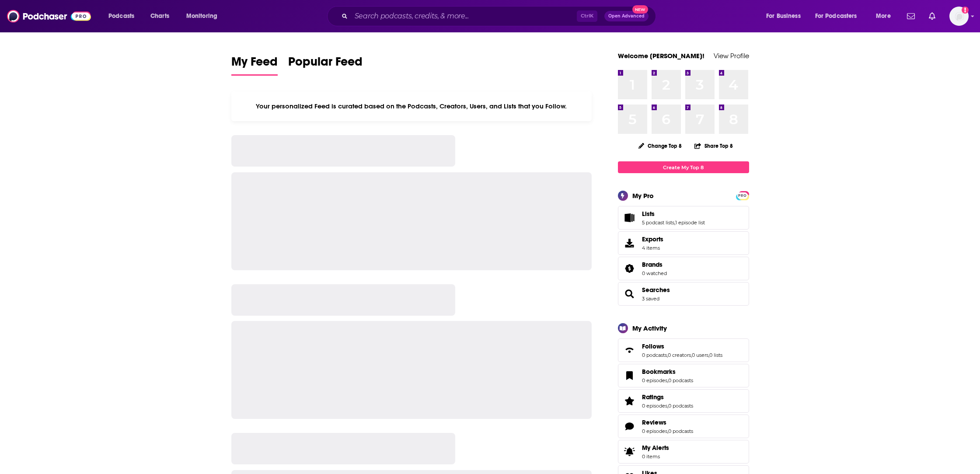  Describe the element at coordinates (326, 65) in the screenshot. I see `a: Popular Feed` at that location.